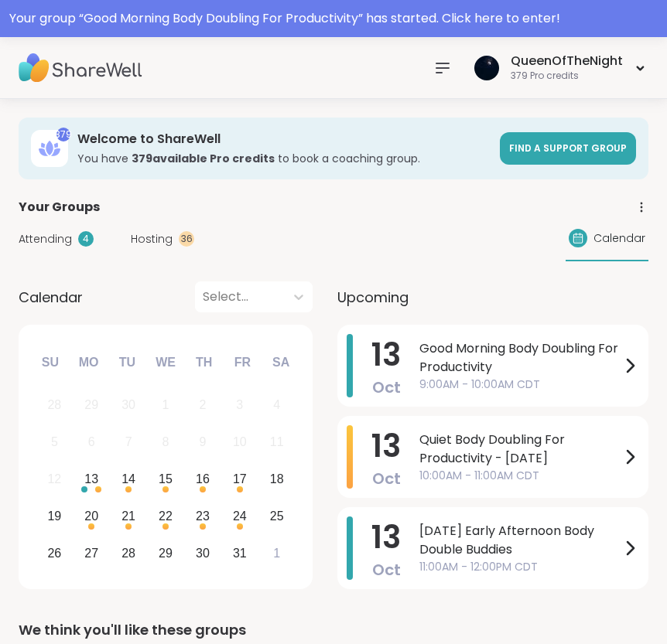 Image resolution: width=667 pixels, height=644 pixels. Describe the element at coordinates (240, 515) in the screenshot. I see `div: 24` at that location.